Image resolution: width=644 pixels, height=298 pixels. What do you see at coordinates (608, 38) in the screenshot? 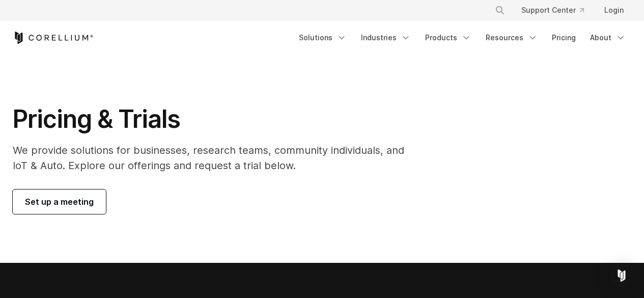
I see `a: About` at bounding box center [608, 38].